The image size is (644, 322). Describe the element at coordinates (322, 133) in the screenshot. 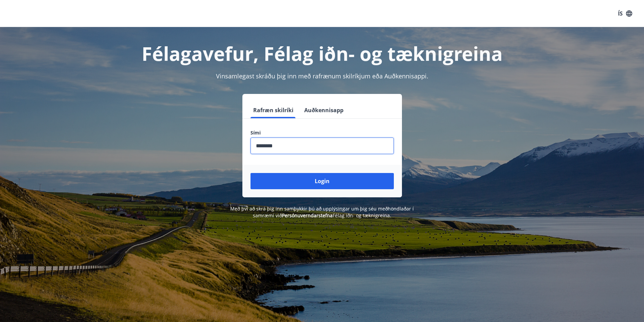

I see `label: Sími` at that location.